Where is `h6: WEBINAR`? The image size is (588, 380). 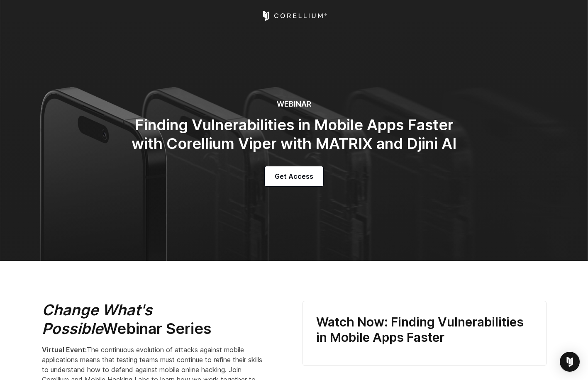 h6: WEBINAR is located at coordinates (294, 104).